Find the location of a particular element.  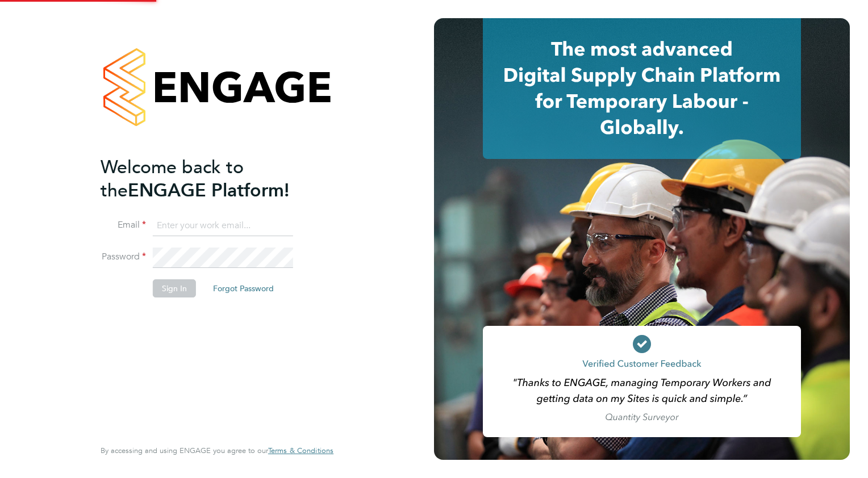

button: Forgot Password is located at coordinates (243, 288).